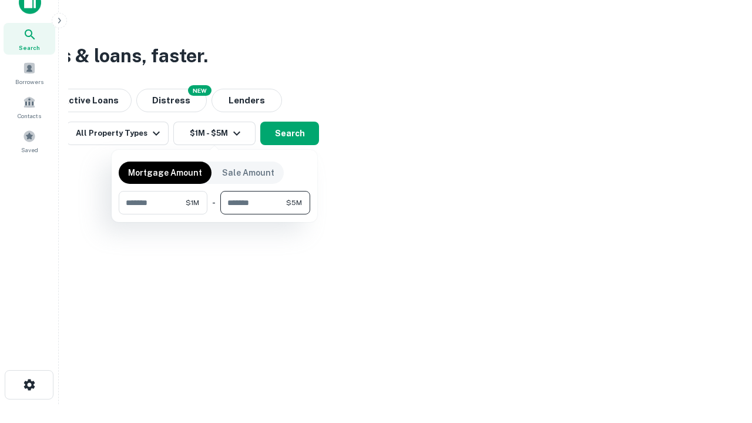 The height and width of the screenshot is (423, 752). I want to click on p: Mortgage Amount, so click(165, 173).